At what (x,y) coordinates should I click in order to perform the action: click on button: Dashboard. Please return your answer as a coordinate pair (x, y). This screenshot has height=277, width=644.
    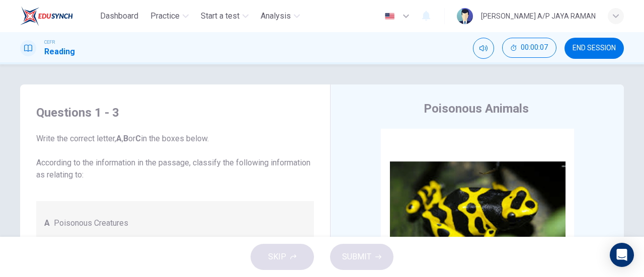
    Looking at the image, I should click on (119, 16).